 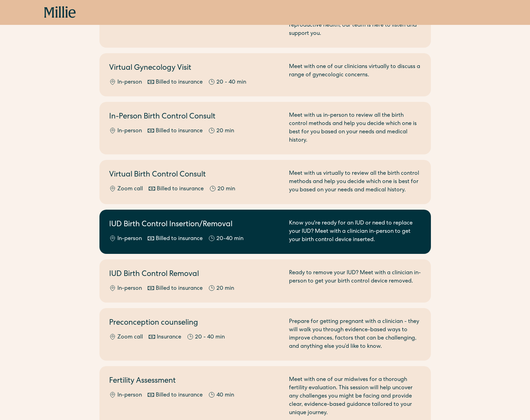 What do you see at coordinates (230, 239) in the screenshot?
I see `div: 20-40 min` at bounding box center [230, 239].